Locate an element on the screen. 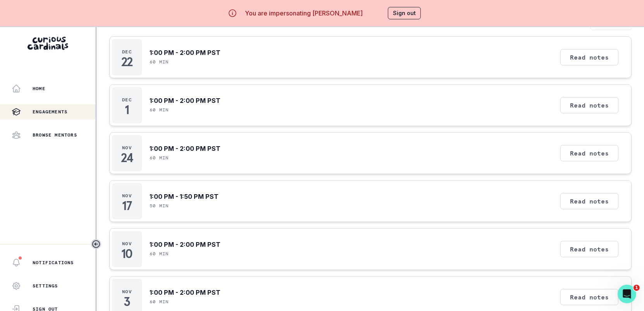 This screenshot has height=311, width=644. p: 1:00 PM - 1:50 PM PST is located at coordinates (184, 197).